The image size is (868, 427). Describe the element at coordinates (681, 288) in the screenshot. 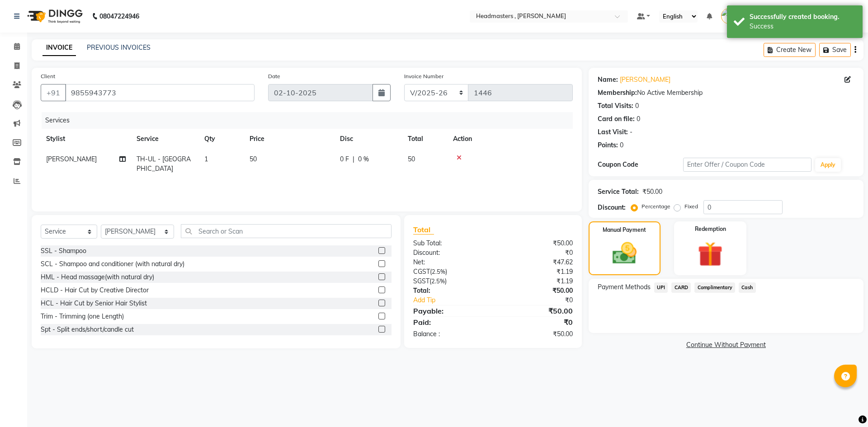

I see `span: CARD` at that location.